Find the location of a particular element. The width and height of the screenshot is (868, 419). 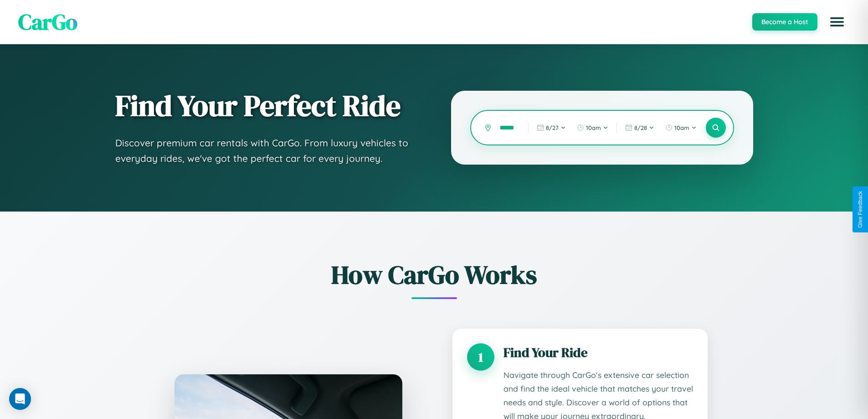

div: Open Intercom Messenger is located at coordinates (20, 399).